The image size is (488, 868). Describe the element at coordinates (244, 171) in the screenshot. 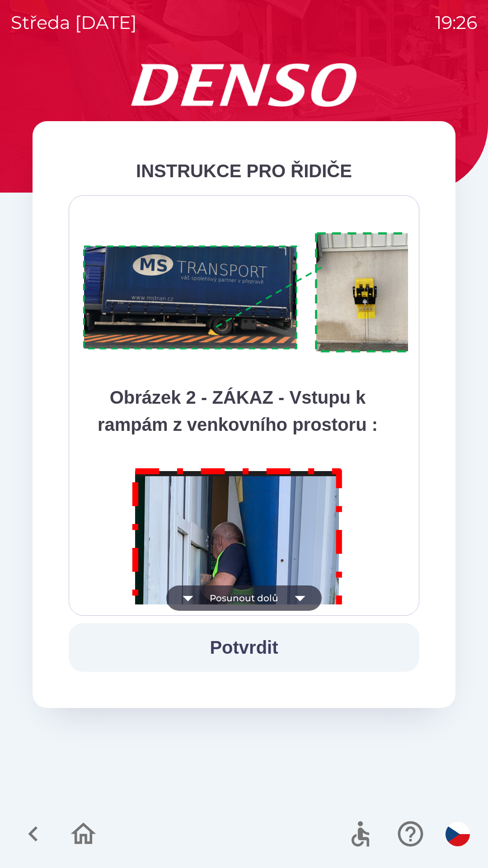

I see `div: INSTRUKCE PRO ŘIDIČE` at that location.